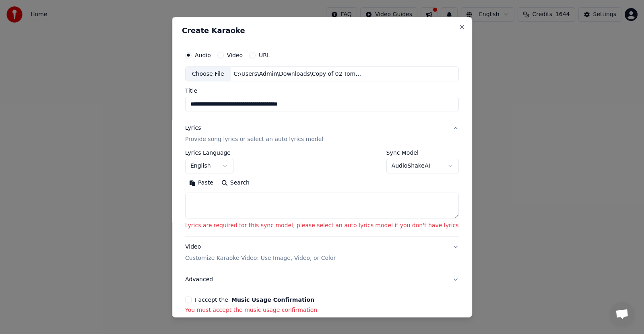  Describe the element at coordinates (235, 183) in the screenshot. I see `button: Search` at that location.